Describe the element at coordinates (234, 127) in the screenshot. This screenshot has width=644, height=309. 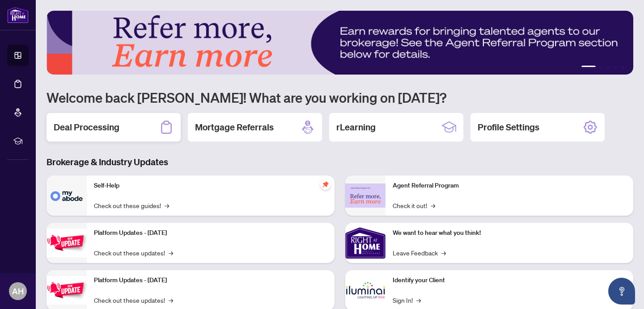
I see `h2: Mortgage Referrals` at that location.